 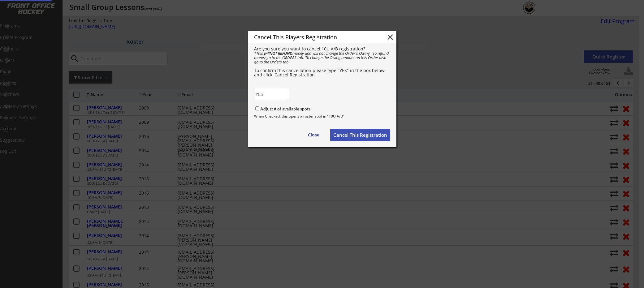 I want to click on div: Are you sure you want to cancel 10U A/B registration? To confirm this cancellation please type "Y..., so click(x=322, y=62).